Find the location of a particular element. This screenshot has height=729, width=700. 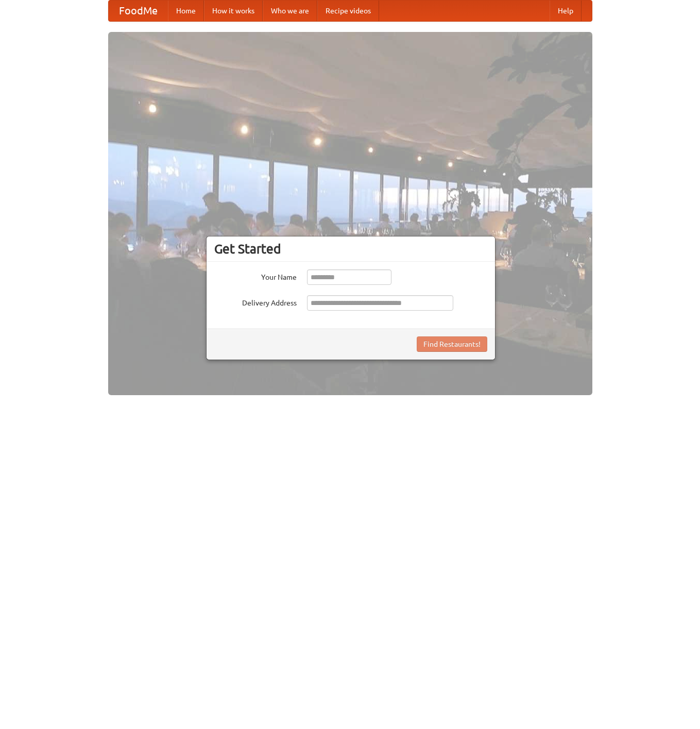

label: Delivery Address is located at coordinates (255, 301).